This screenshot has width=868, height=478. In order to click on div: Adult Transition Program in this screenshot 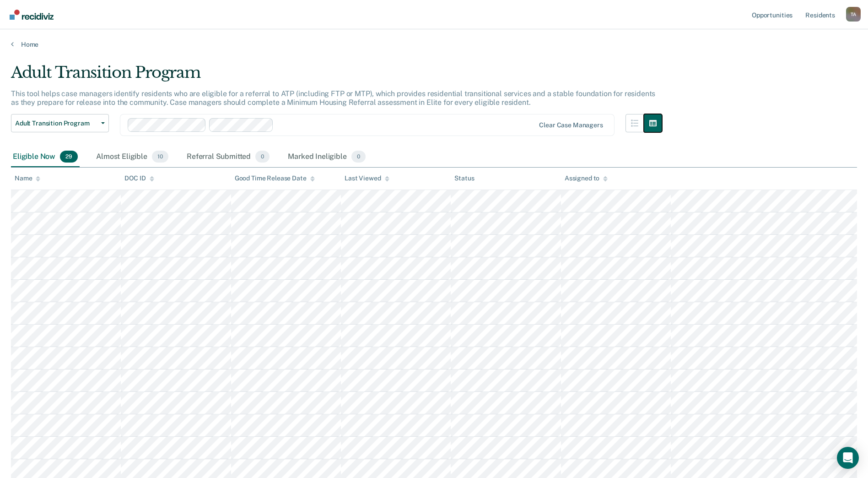, I will do `click(336, 76)`.